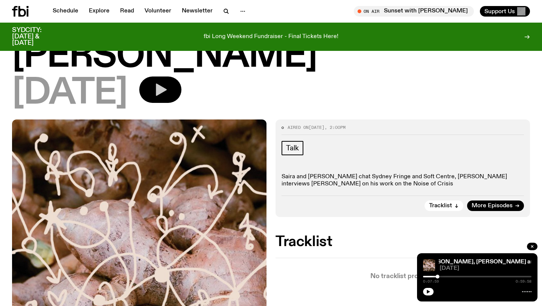 The image size is (542, 306). Describe the element at coordinates (127, 11) in the screenshot. I see `a: Read` at that location.